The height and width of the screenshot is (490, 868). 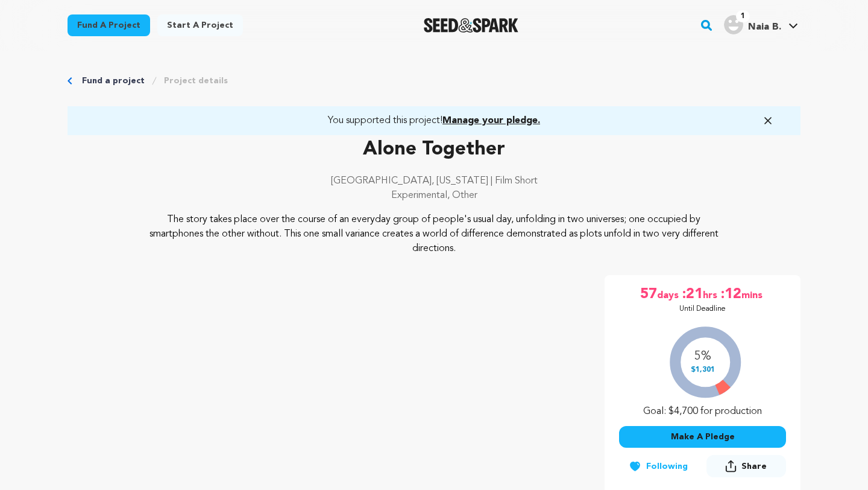 What do you see at coordinates (649, 295) in the screenshot?
I see `span: 57` at bounding box center [649, 295].